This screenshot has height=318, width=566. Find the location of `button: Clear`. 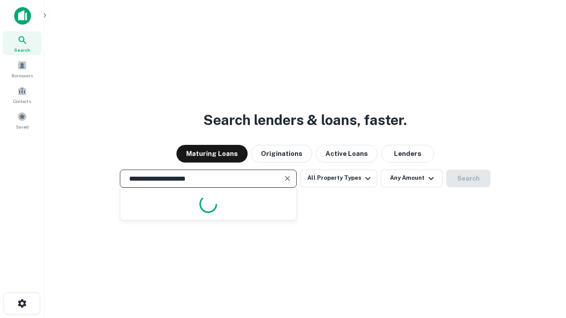

button: Clear is located at coordinates (287, 179).